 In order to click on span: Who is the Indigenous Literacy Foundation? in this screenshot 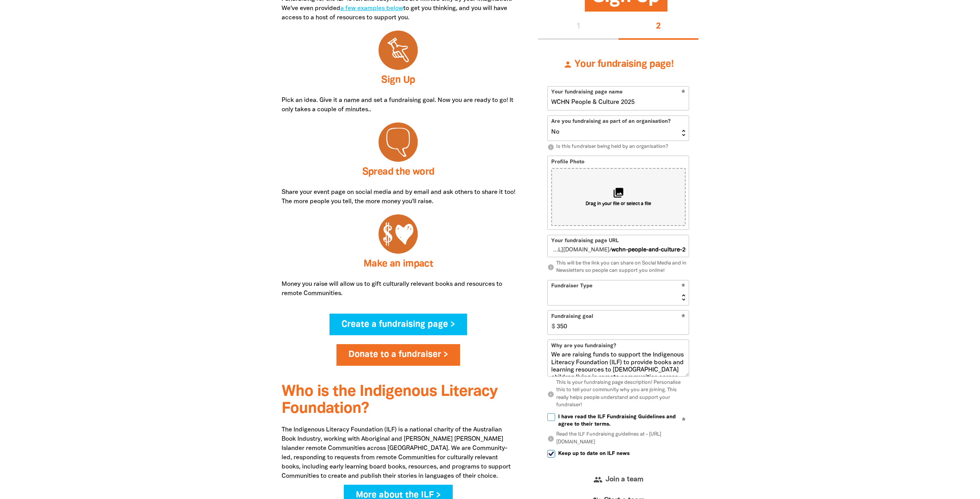, I will do `click(389, 400)`.